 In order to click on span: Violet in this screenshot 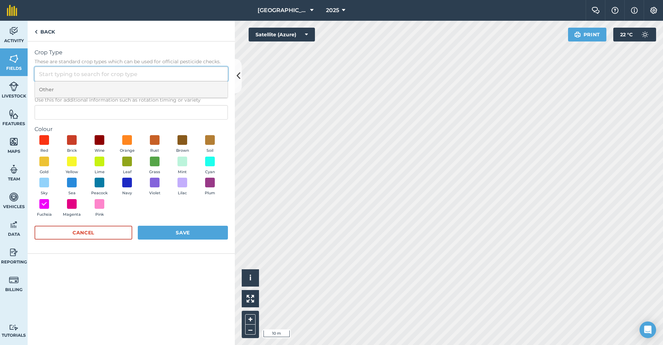, I will do `click(155, 193)`.